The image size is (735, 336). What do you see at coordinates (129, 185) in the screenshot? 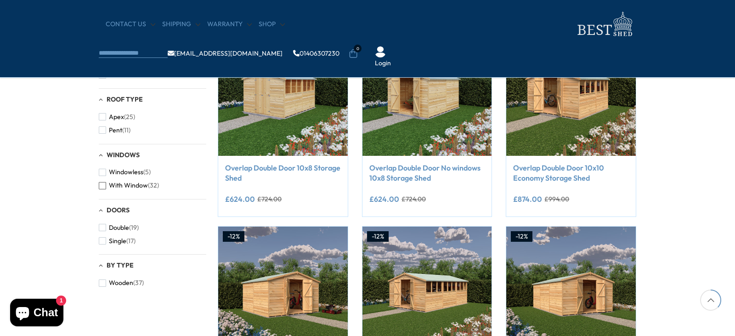
I see `button: With Window` at bounding box center [129, 185].